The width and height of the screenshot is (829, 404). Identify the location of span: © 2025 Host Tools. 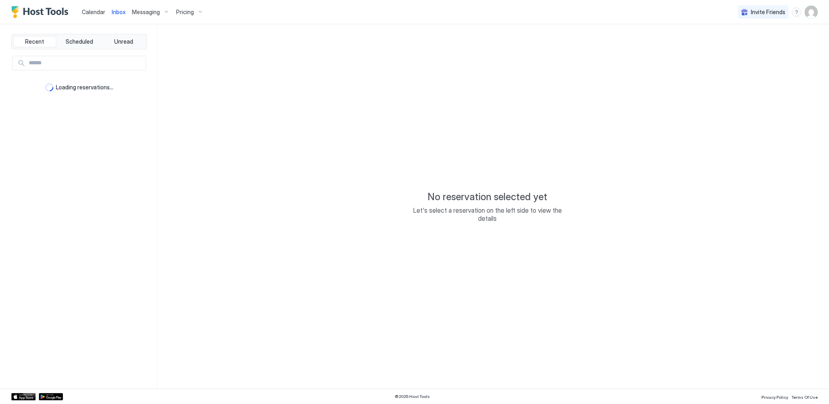
(412, 397).